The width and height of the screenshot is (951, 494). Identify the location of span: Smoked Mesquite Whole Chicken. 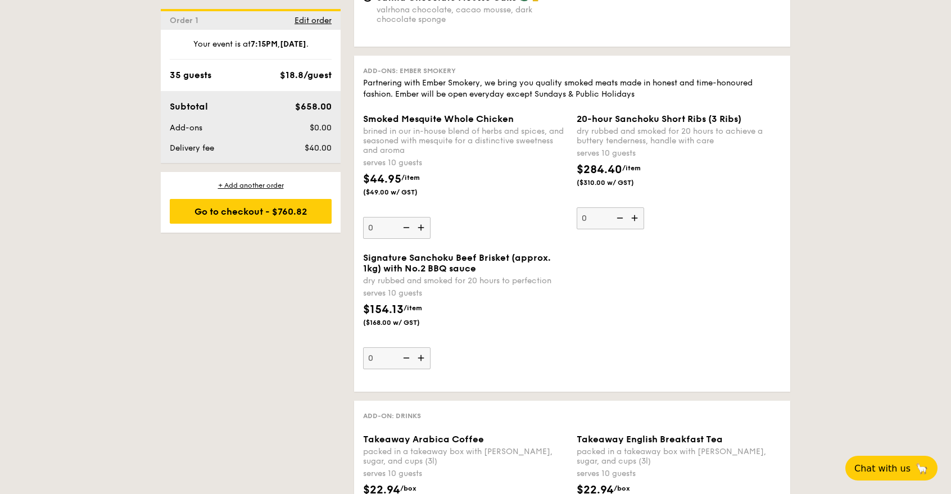
(438, 119).